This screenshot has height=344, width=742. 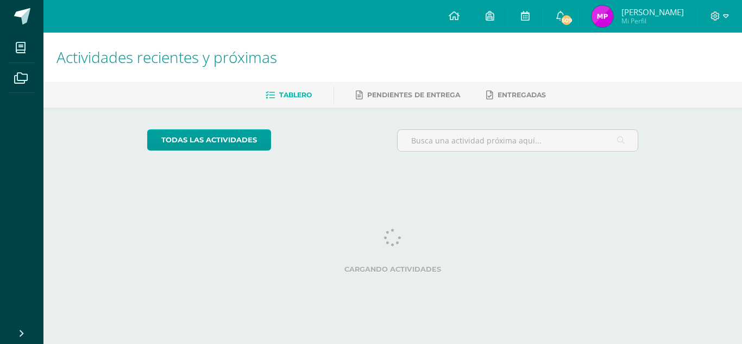 I want to click on a: Pendientes de entrega, so click(x=408, y=95).